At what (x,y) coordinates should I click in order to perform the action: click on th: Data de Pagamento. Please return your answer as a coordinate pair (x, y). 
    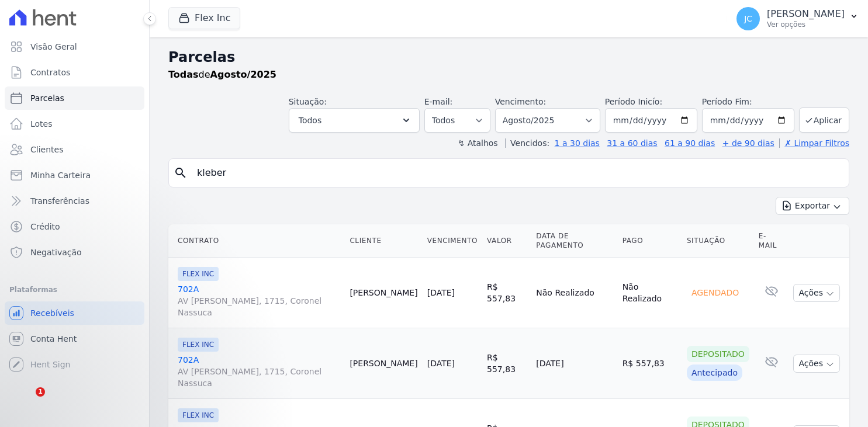
    Looking at the image, I should click on (573, 240).